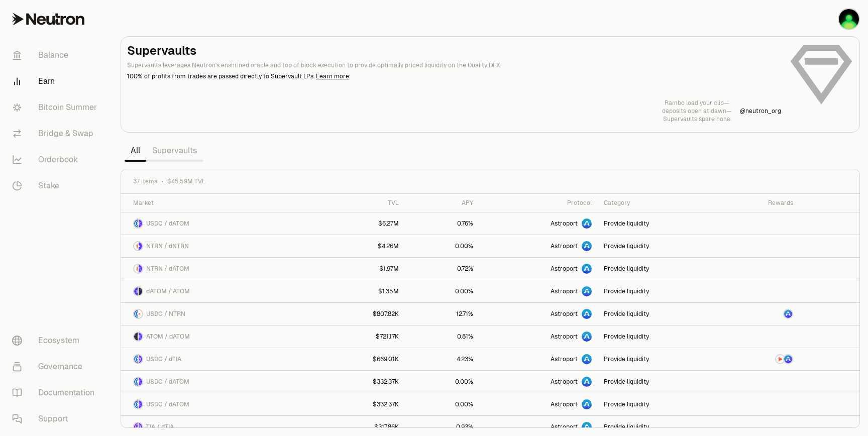 This screenshot has width=868, height=436. I want to click on span: USDC / NTRN, so click(166, 314).